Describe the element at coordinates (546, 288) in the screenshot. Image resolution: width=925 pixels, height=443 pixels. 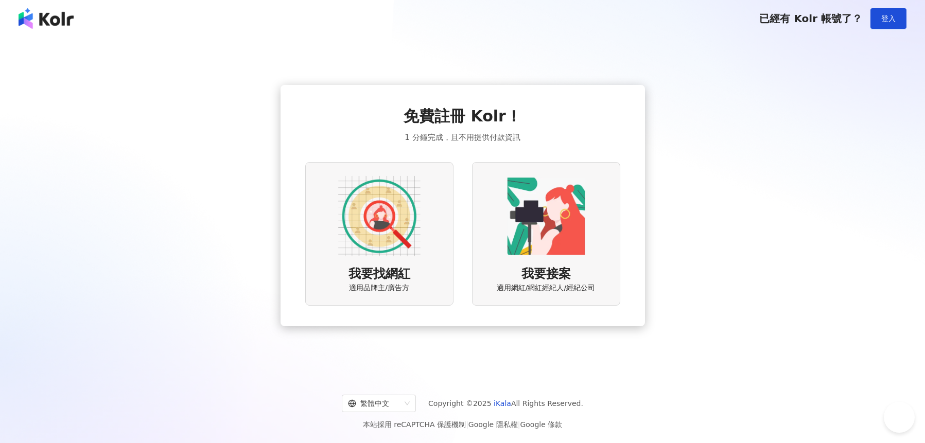
I see `span: 適用網紅/網紅經紀人/經紀公司` at that location.